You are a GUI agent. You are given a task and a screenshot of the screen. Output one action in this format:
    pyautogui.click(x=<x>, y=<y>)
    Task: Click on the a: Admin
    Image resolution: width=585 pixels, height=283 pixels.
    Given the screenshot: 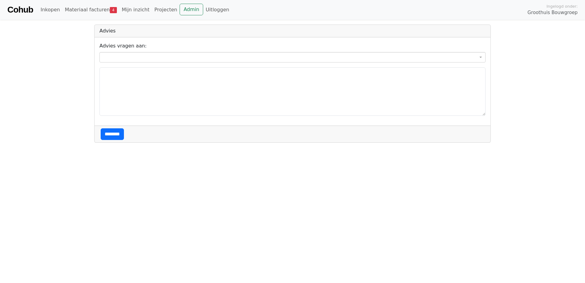 What is the action you would take?
    pyautogui.click(x=191, y=9)
    